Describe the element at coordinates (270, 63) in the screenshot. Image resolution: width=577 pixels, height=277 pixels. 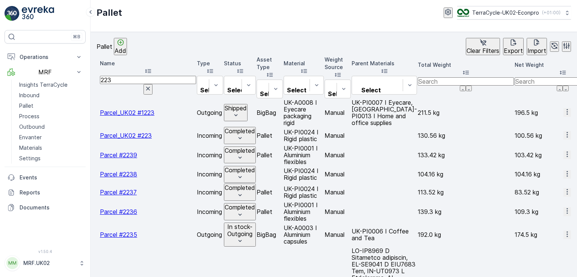
I see `p: Asset Type` at that location.